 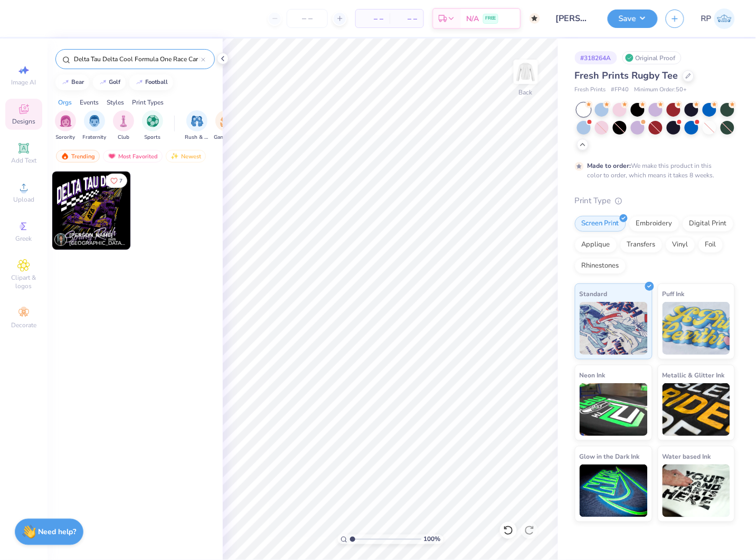 I want to click on span: Fresh Prints Rugby Tee, so click(x=627, y=76).